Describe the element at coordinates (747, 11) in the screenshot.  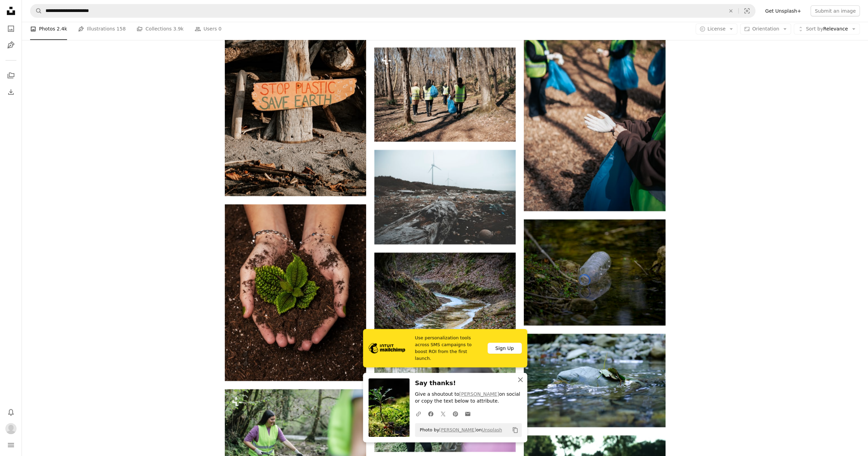
I see `button: Visual search` at that location.